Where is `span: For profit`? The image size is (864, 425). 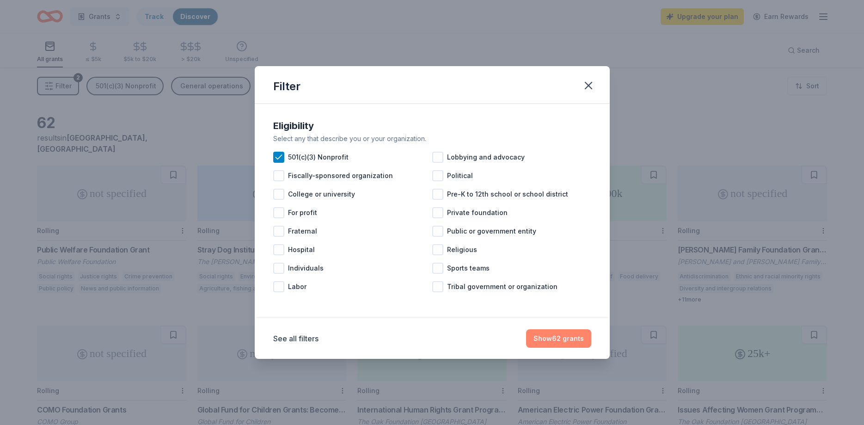
span: For profit is located at coordinates (302, 213).